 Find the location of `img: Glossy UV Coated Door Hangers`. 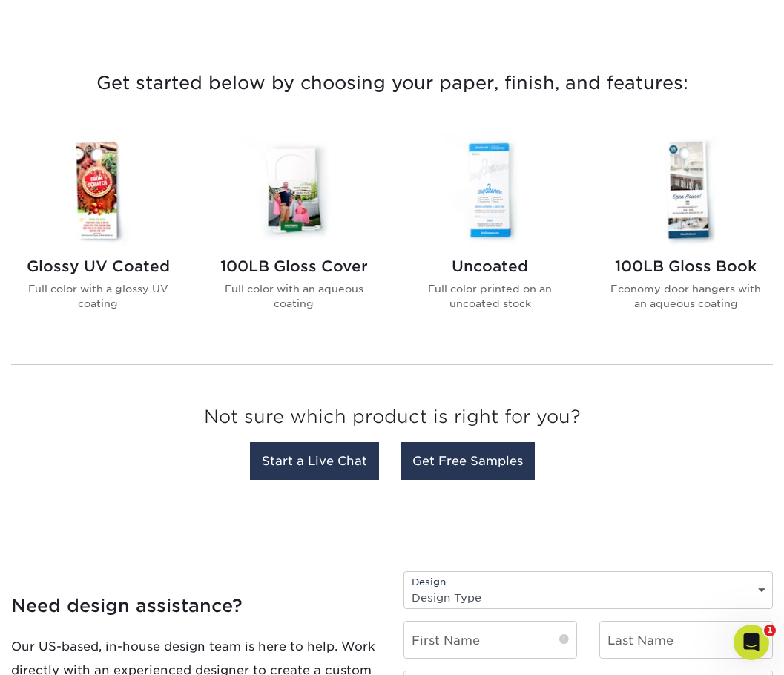

img: Glossy UV Coated Door Hangers is located at coordinates (98, 189).